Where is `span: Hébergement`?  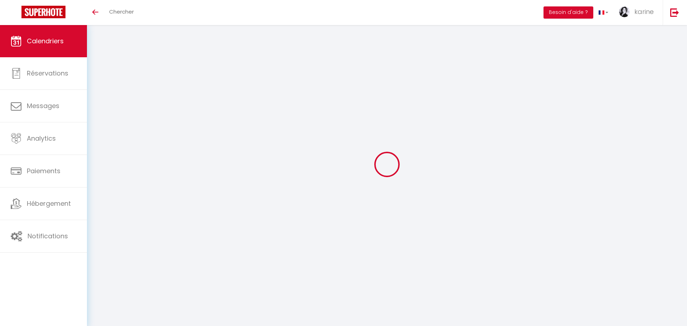
span: Hébergement is located at coordinates (49, 203).